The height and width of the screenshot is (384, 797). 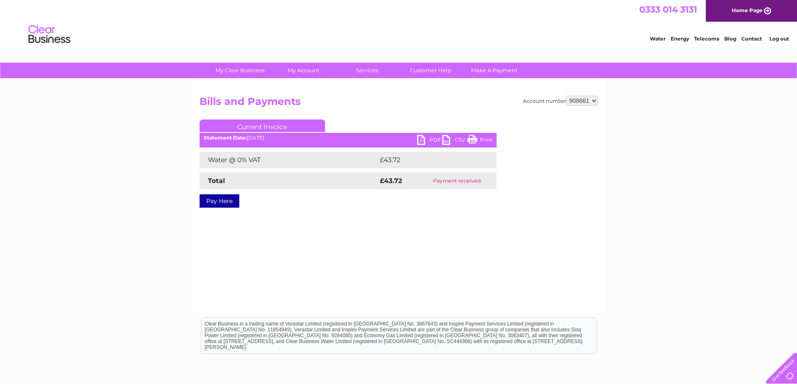 What do you see at coordinates (706, 38) in the screenshot?
I see `a: Telecoms` at bounding box center [706, 38].